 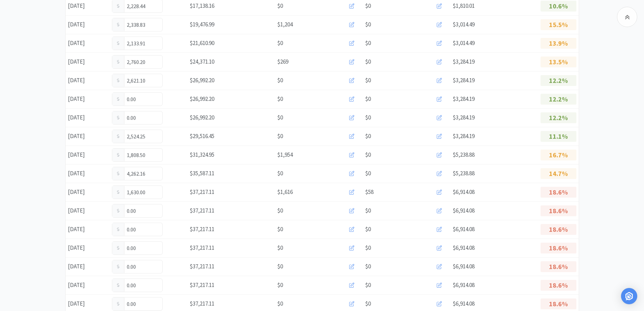 What do you see at coordinates (202, 62) in the screenshot?
I see `span: $24,371.10` at bounding box center [202, 62].